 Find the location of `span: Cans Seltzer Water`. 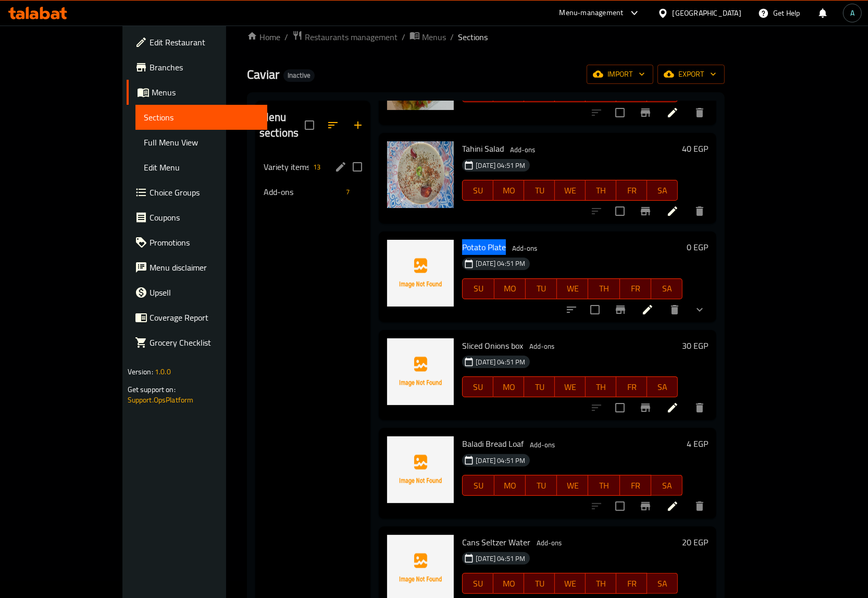

span: Cans Seltzer Water is located at coordinates (496, 542).